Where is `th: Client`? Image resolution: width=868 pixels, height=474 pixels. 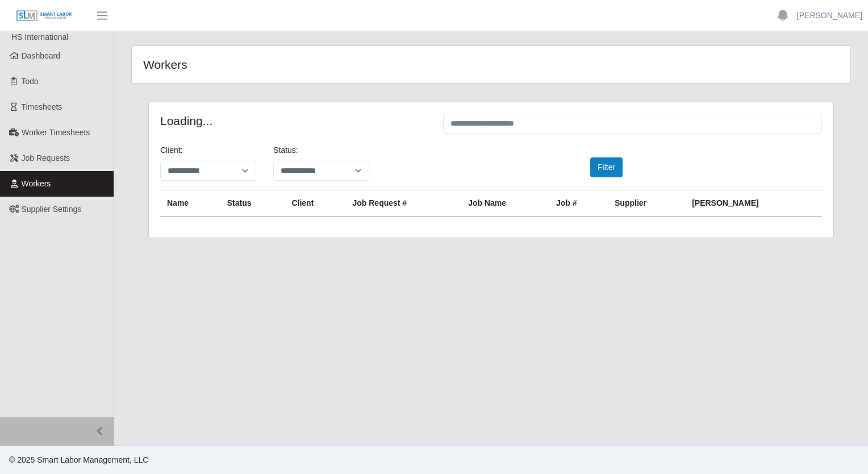
th: Client is located at coordinates (315, 204).